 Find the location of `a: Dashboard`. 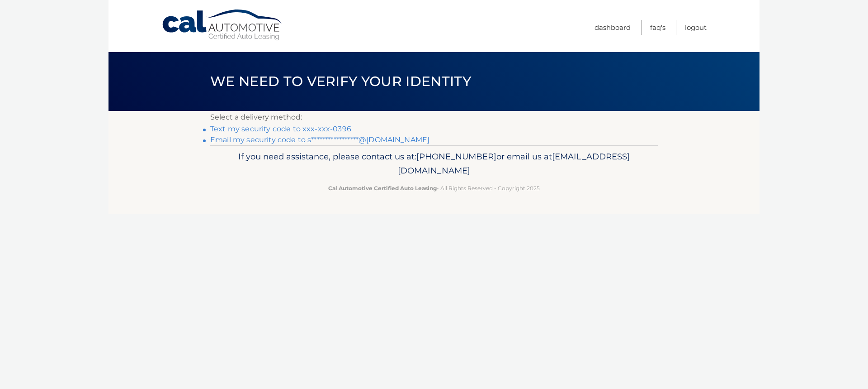

a: Dashboard is located at coordinates (613, 27).